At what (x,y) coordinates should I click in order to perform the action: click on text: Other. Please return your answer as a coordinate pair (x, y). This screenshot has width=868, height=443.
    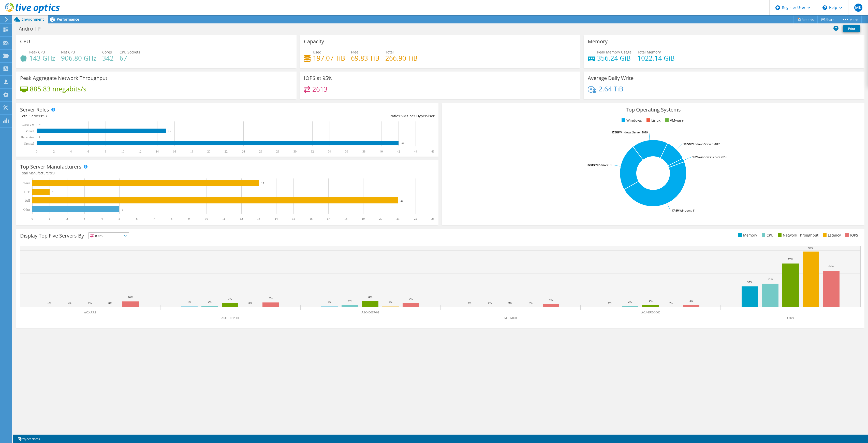
    Looking at the image, I should click on (26, 210).